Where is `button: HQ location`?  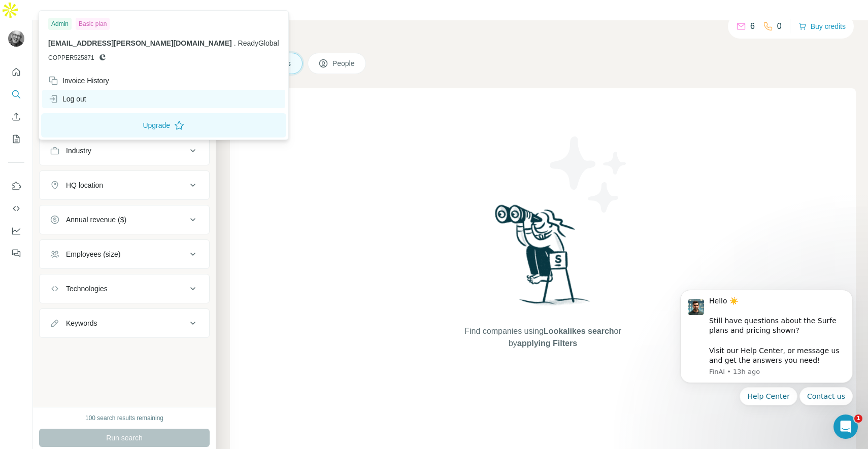 button: HQ location is located at coordinates (125, 185).